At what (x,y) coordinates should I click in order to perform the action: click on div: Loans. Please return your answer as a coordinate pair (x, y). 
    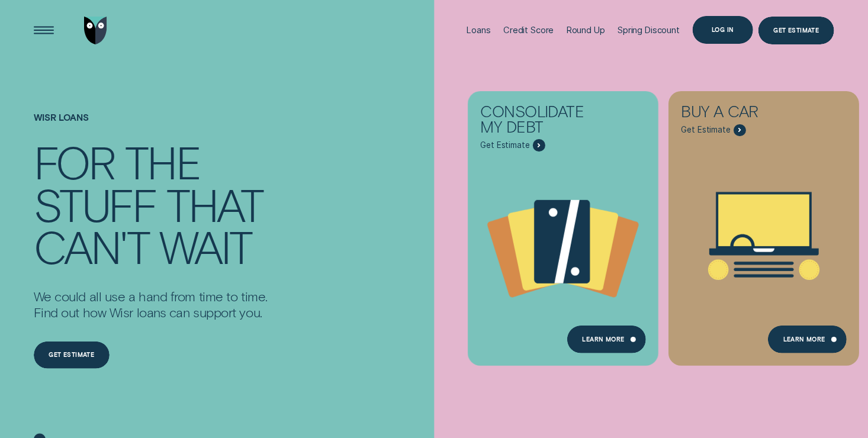
    Looking at the image, I should click on (479, 30).